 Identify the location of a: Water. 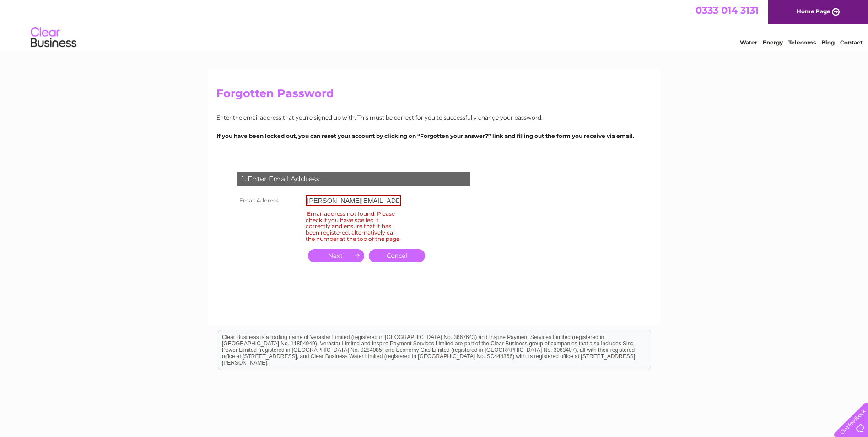
(748, 42).